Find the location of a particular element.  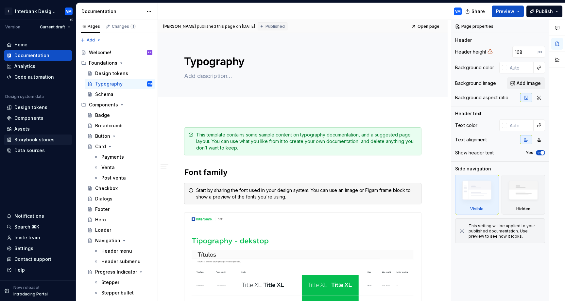

button: Help is located at coordinates (38, 270).